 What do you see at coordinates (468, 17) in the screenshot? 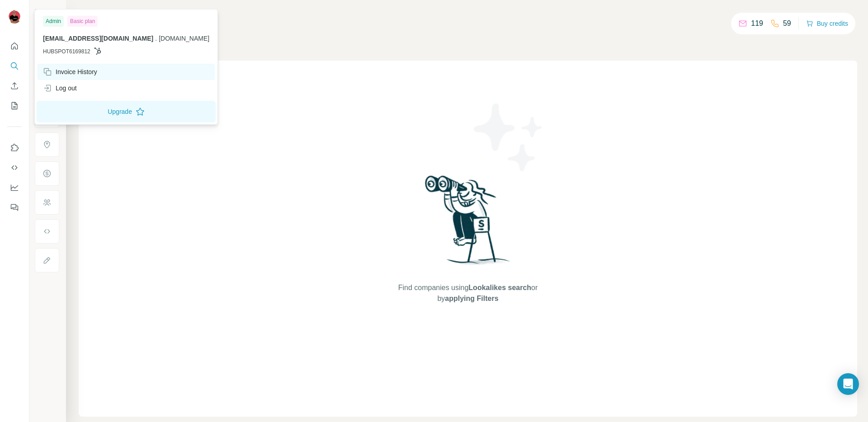
I see `h4: Search` at bounding box center [468, 17].